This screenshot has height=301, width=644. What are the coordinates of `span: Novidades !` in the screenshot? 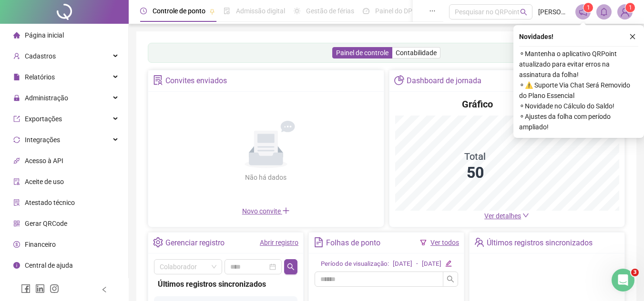 It's located at (536, 37).